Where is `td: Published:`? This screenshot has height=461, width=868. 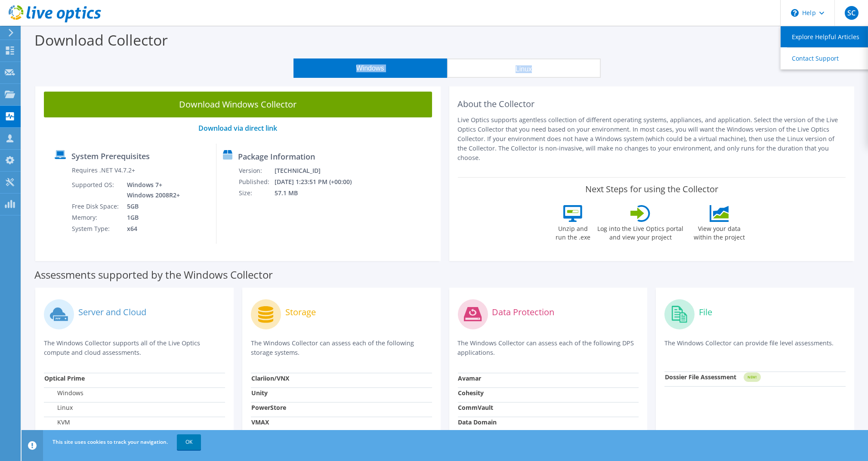 td: Published: is located at coordinates (256, 182).